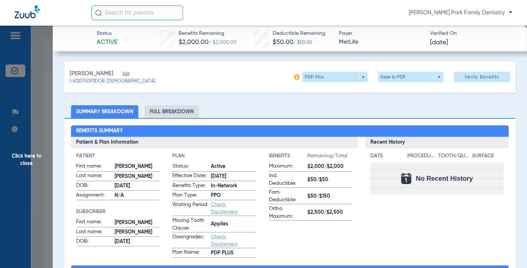 This screenshot has height=268, width=527. I want to click on span: Missing Tooth Clause:, so click(190, 224).